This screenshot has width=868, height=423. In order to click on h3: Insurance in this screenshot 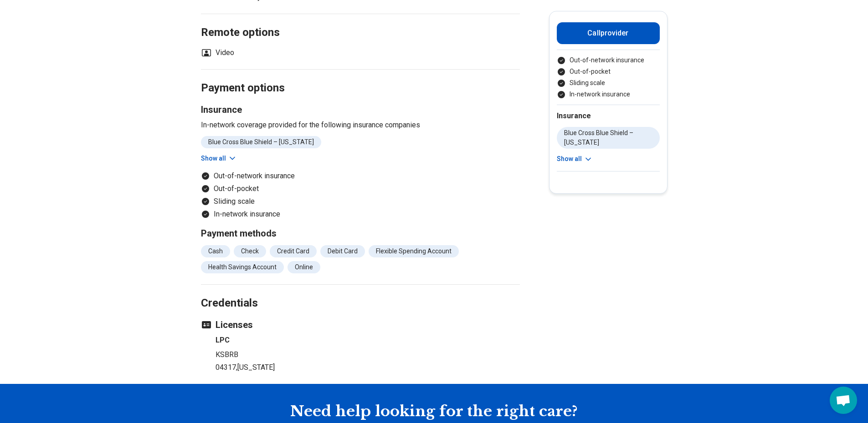, I will do `click(360, 110)`.